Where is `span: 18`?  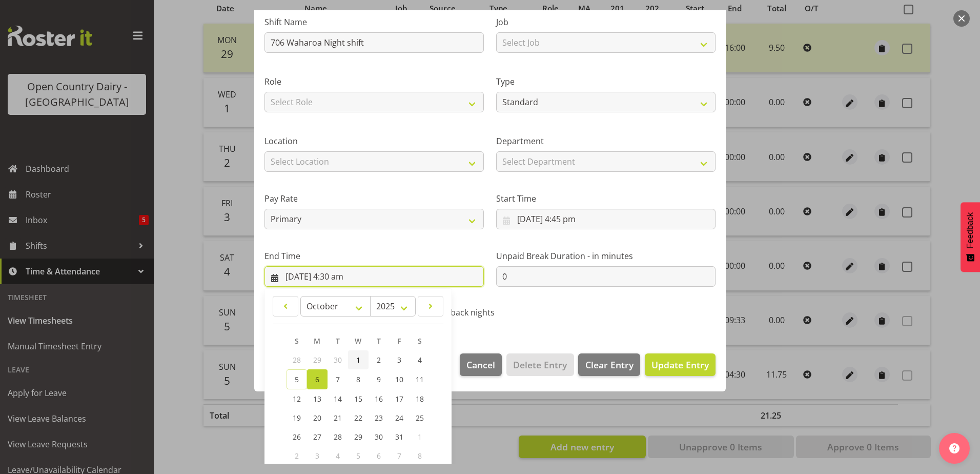 span: 18 is located at coordinates (420, 398).